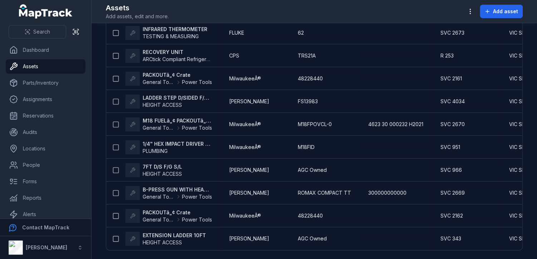 The width and height of the screenshot is (537, 259). I want to click on span: TRS21A, so click(307, 56).